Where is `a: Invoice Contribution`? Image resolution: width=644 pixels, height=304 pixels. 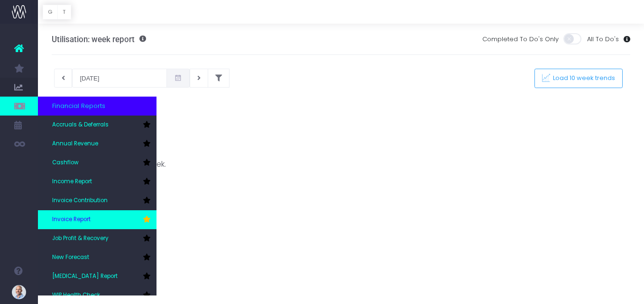 a: Invoice Contribution is located at coordinates (97, 201).